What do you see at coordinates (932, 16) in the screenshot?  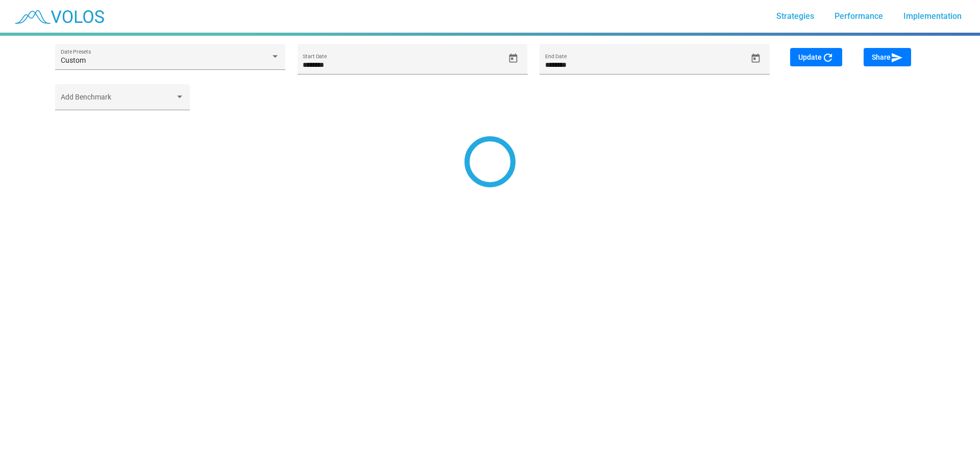 I see `a: Implementation` at bounding box center [932, 16].